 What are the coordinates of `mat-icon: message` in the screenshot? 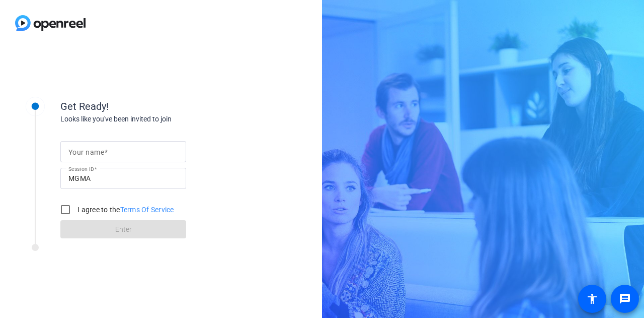 It's located at (625, 298).